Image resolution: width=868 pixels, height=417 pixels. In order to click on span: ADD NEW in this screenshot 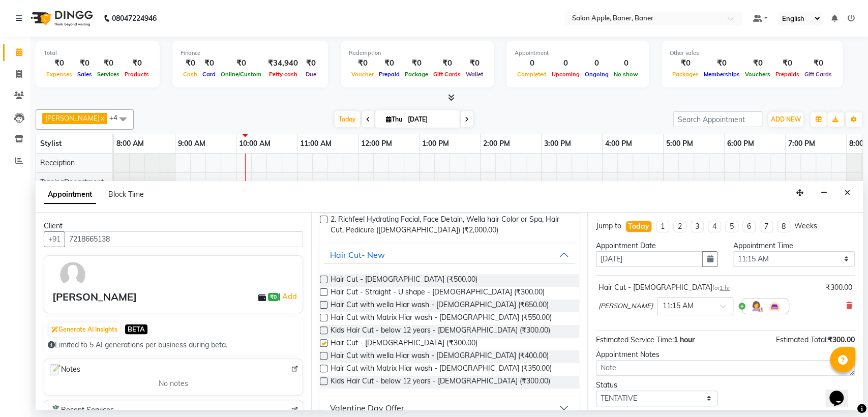, I will do `click(785, 119)`.